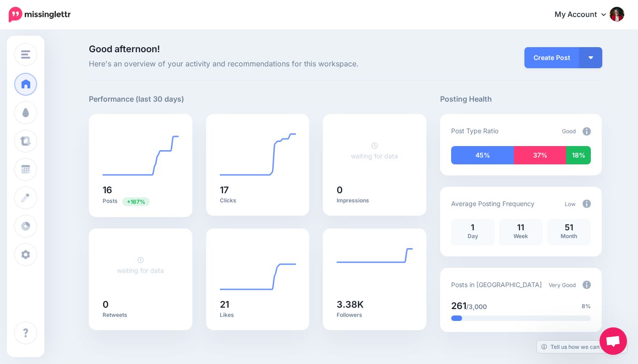 The height and width of the screenshot is (364, 638). Describe the element at coordinates (39, 14) in the screenshot. I see `img: Missinglettr` at that location.